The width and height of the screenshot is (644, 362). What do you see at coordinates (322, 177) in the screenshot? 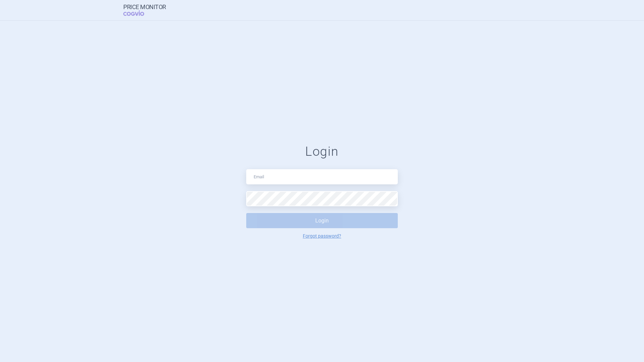
I see `input: Email` at bounding box center [322, 177].